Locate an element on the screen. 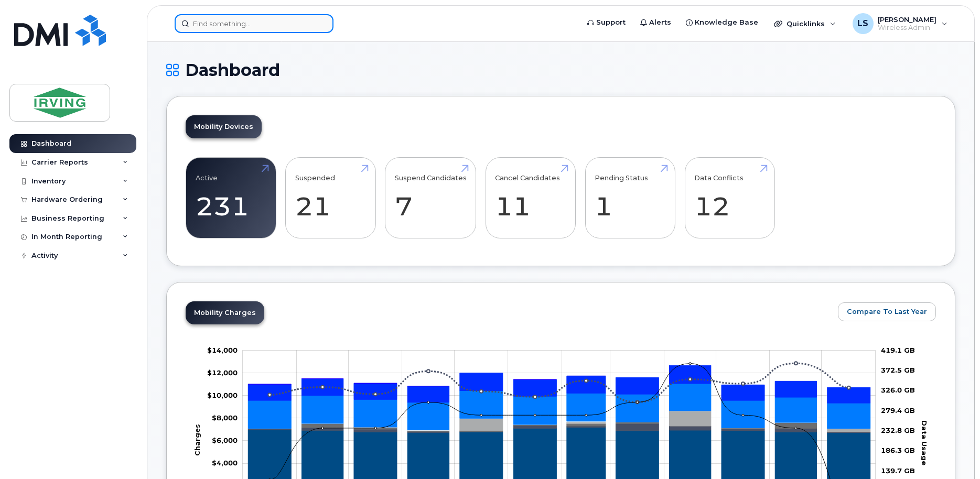 The height and width of the screenshot is (479, 980). tspan: $14,000 is located at coordinates (222, 350).